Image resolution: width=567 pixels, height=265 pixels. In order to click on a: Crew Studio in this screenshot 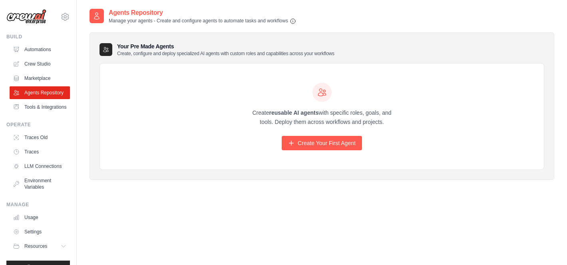, I will do `click(40, 64)`.